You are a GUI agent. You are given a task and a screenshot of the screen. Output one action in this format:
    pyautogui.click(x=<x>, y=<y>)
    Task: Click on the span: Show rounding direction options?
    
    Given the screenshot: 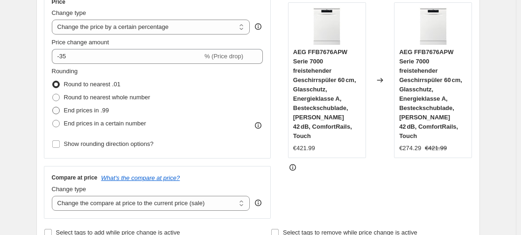 What is the action you would take?
    pyautogui.click(x=109, y=144)
    